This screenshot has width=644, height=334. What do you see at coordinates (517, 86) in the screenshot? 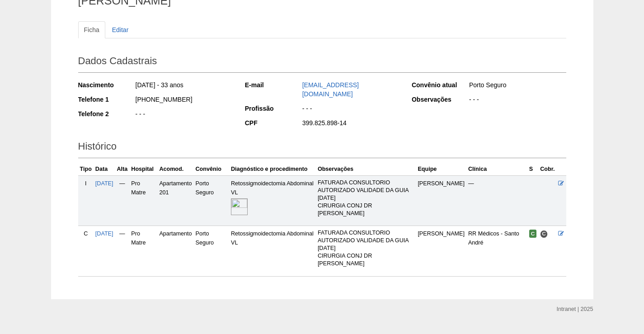
I see `div: Porto Seguro` at bounding box center [517, 86].